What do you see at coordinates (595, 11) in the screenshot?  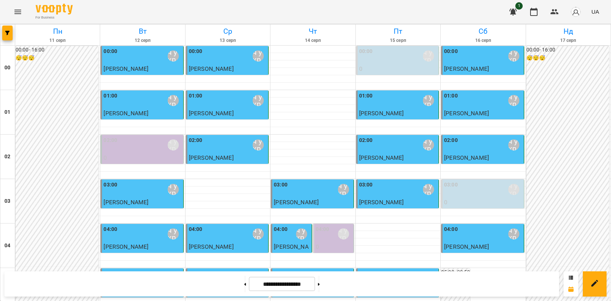 I see `button: UA` at bounding box center [595, 11].